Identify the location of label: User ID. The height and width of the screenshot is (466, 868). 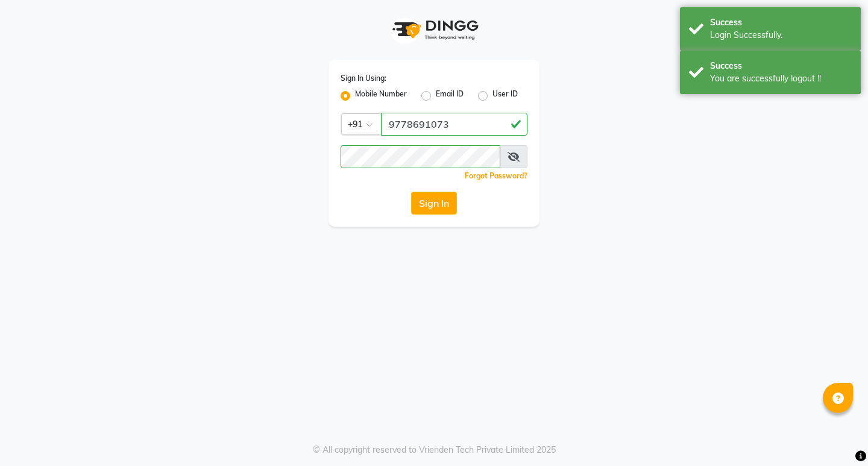
(505, 96).